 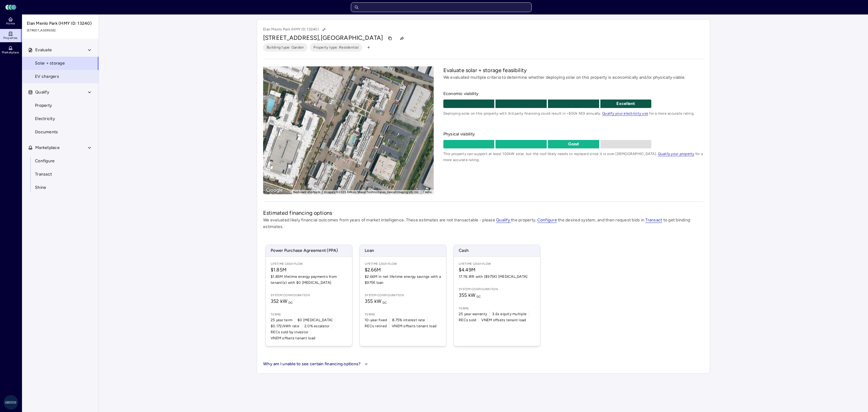 I want to click on a: Solar + storage, so click(x=61, y=63).